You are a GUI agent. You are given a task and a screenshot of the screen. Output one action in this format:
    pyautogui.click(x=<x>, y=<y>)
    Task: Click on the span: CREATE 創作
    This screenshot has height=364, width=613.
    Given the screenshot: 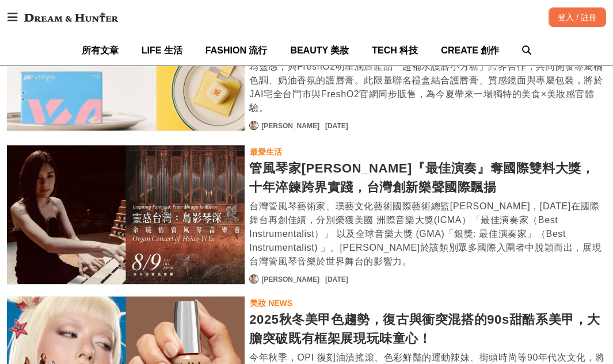 What is the action you would take?
    pyautogui.click(x=469, y=50)
    